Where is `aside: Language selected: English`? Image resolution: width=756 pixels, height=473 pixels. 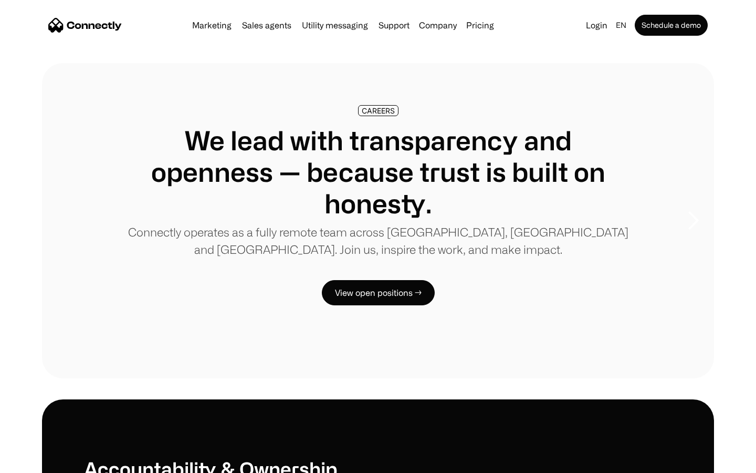 aside: Language selected: English is located at coordinates (37, 461).